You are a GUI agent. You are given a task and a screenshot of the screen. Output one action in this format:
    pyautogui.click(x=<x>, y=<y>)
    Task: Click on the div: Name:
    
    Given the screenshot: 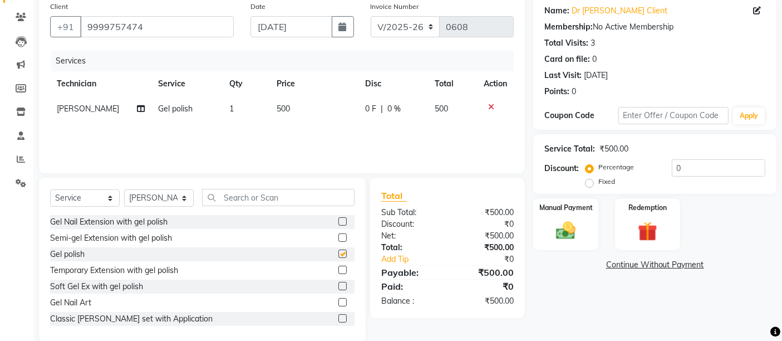 What is the action you would take?
    pyautogui.click(x=557, y=11)
    